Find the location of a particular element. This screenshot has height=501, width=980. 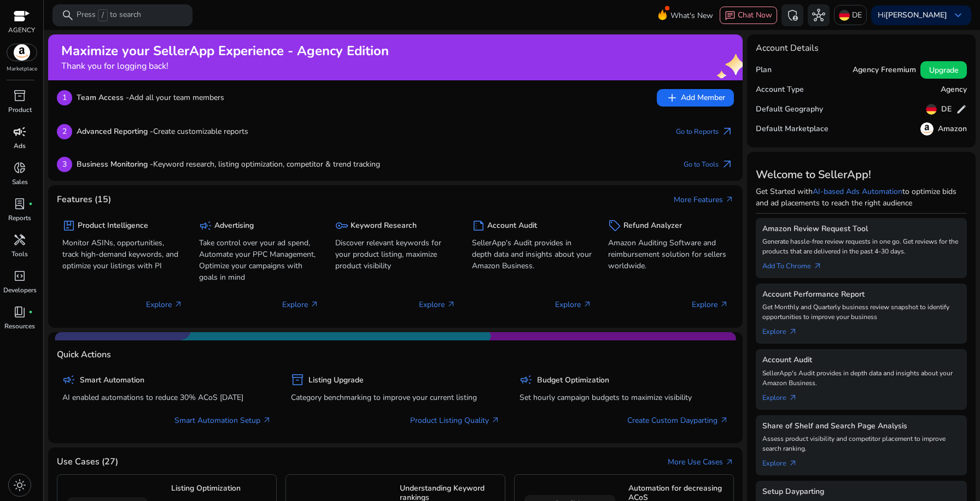

span: lab_profile is located at coordinates (20, 204).